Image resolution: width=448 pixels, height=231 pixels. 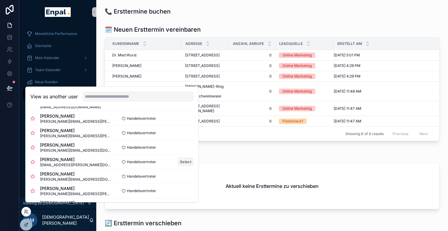 What do you see at coordinates (186, 161) in the screenshot?
I see `button: Select` at bounding box center [186, 161].